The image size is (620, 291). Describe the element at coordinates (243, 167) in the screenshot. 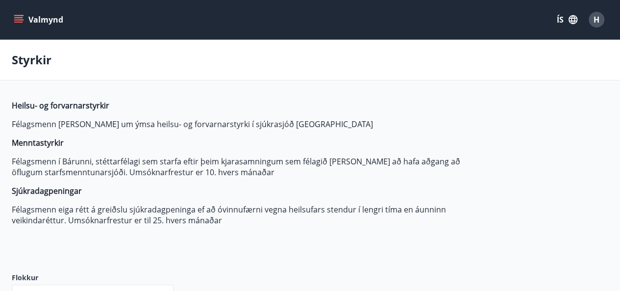

I see `p: Félagsmenn í Bárunni, stéttarfélagi sem starfa eftir þeim kjarasamningum sem félagið [PERSON_NAME...` at that location.